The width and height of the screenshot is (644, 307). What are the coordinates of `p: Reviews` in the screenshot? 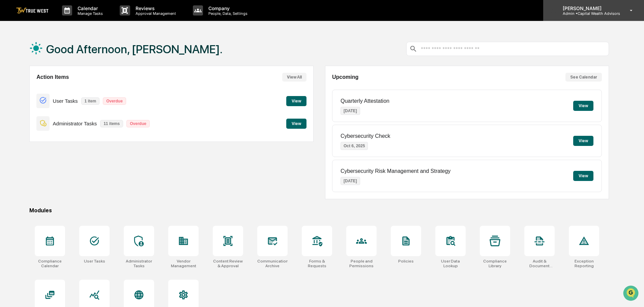 It's located at (155, 8).